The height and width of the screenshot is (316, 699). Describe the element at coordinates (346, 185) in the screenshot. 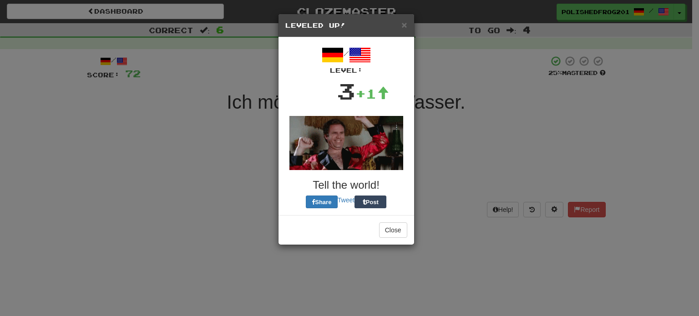

I see `h3: Tell the world!` at that location.